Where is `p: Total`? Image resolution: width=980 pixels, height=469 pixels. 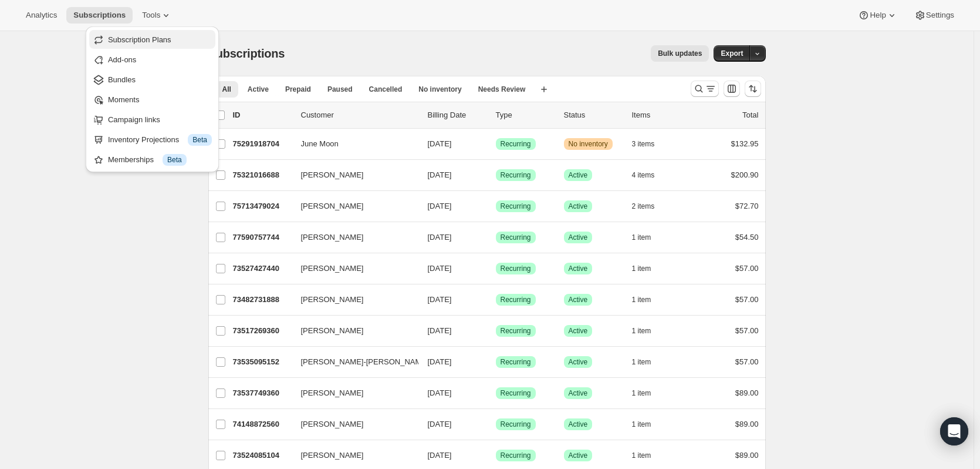
p: Total is located at coordinates (750, 115).